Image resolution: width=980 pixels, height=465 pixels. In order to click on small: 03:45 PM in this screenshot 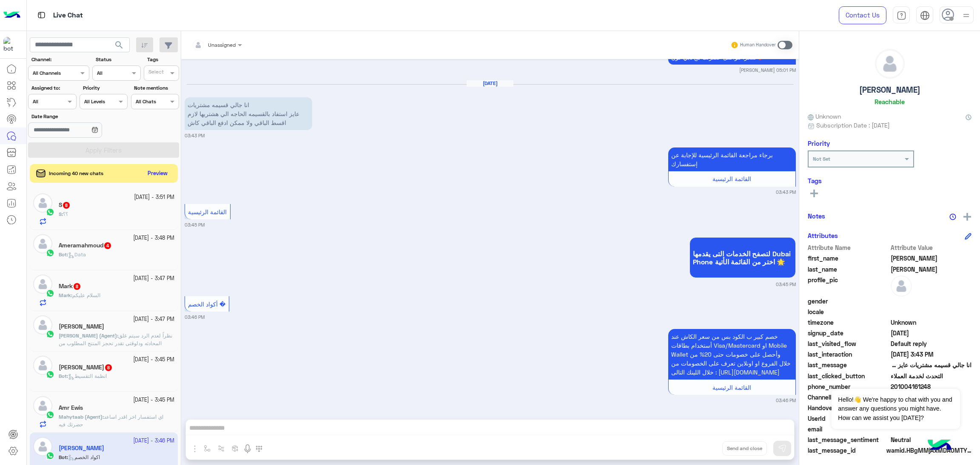, I will do `click(194, 225)`.